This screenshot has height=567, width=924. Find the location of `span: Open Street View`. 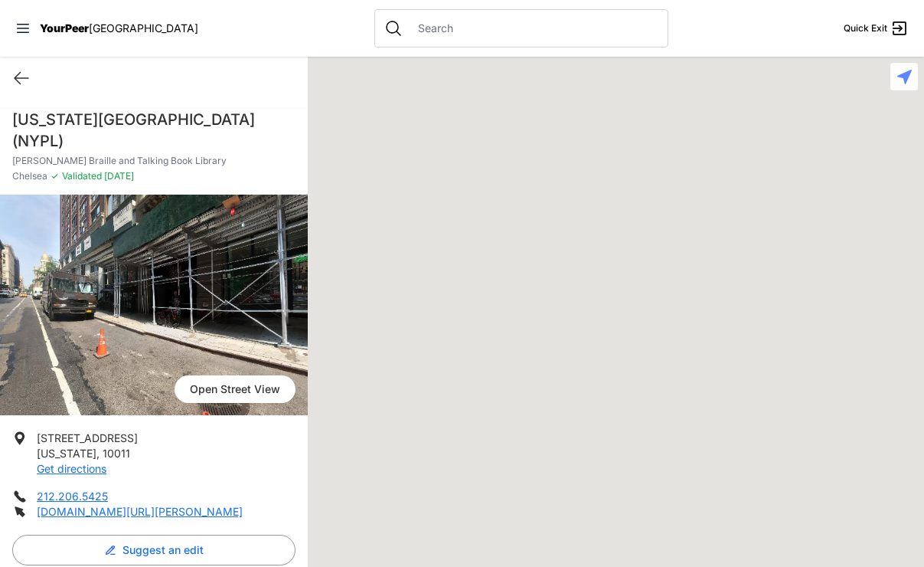

span: Open Street View is located at coordinates (235, 389).